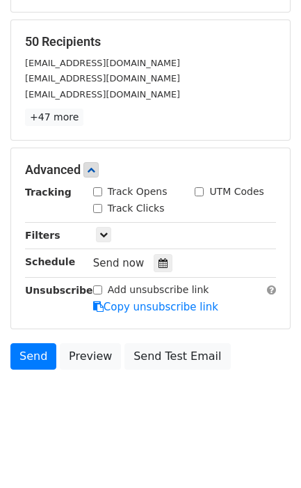  Describe the element at coordinates (33, 356) in the screenshot. I see `a: Send` at that location.